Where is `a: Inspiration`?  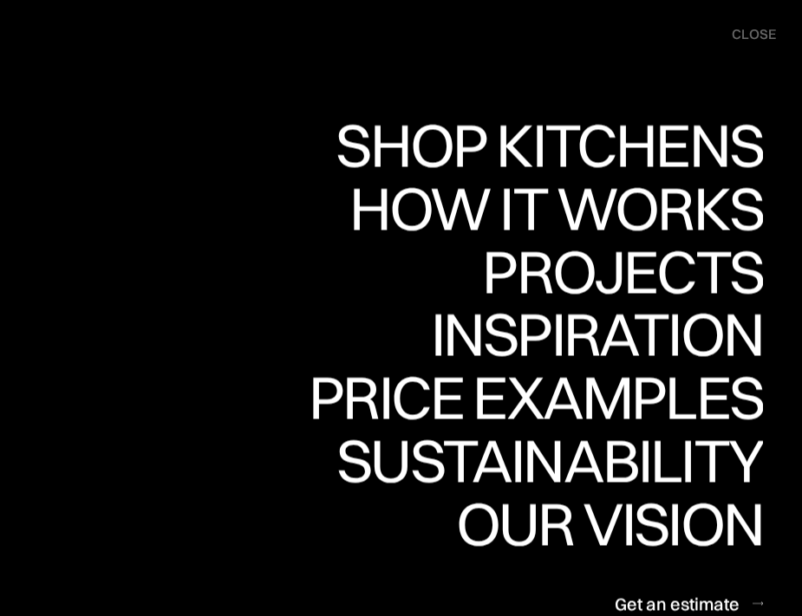
a: Inspiration is located at coordinates (597, 336).